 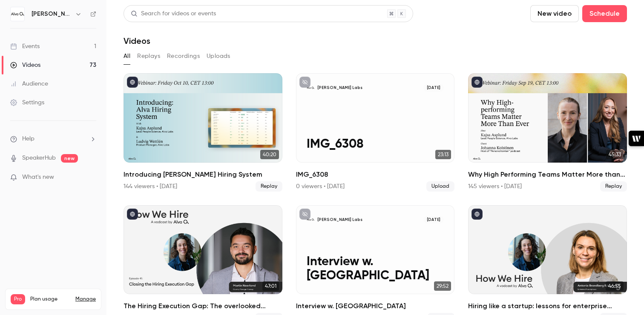 What do you see at coordinates (271, 286) in the screenshot?
I see `span: 47:01` at bounding box center [271, 286].